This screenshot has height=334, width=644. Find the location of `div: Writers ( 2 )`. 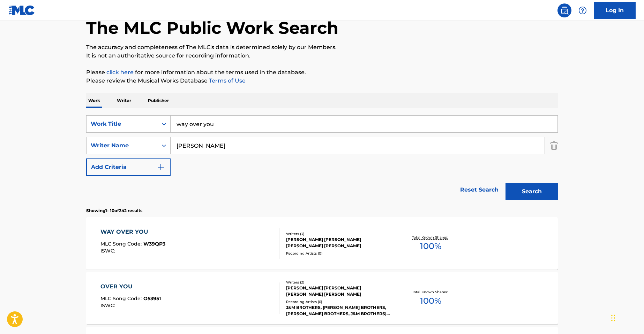

div: Writers ( 2 ) is located at coordinates (339, 282).